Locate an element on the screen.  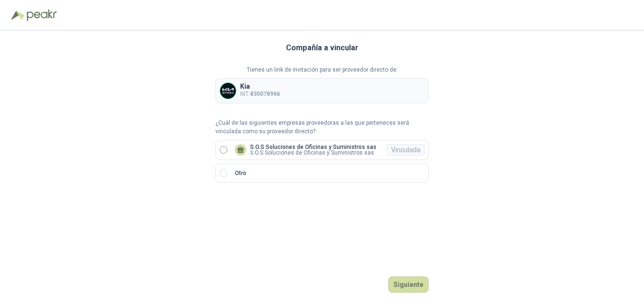
b: 830078966 is located at coordinates (264, 94).